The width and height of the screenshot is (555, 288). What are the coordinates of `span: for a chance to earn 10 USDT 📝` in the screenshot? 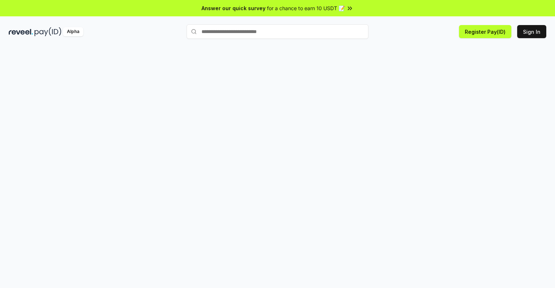 It's located at (306, 8).